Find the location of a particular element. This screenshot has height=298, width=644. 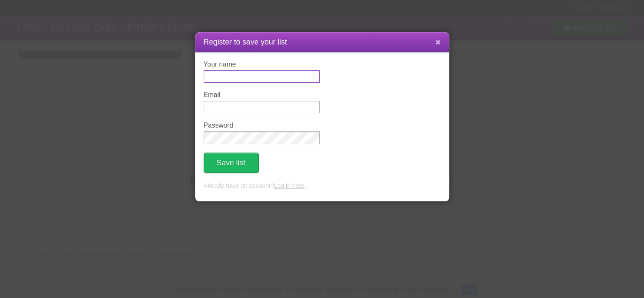

label: Your name is located at coordinates (262, 65).